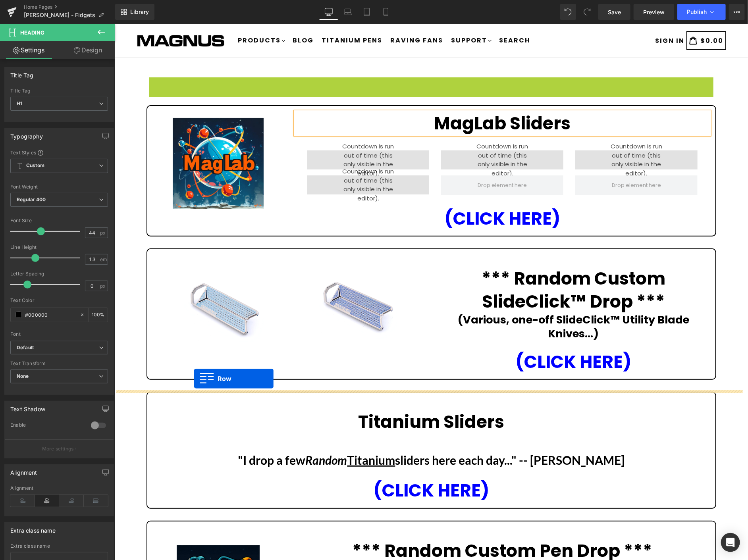  I want to click on span: Library, so click(139, 12).